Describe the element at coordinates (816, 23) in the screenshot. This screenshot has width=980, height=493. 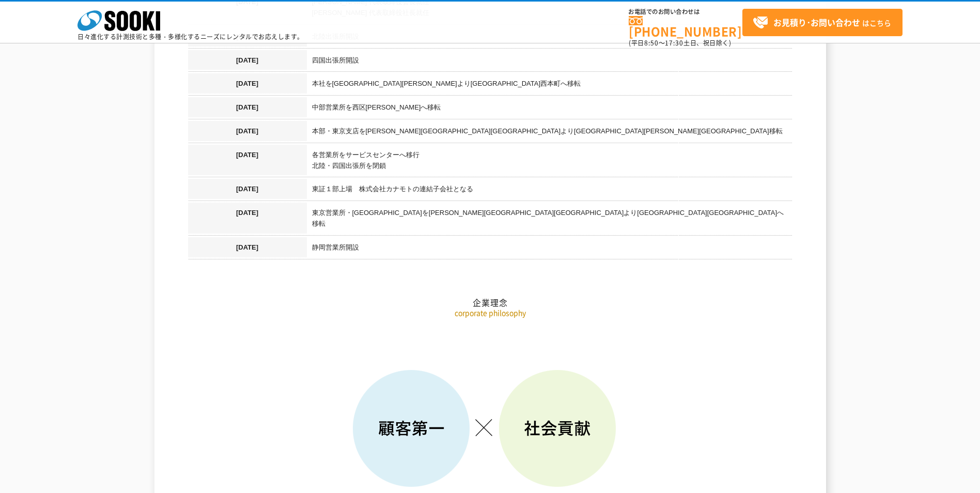
I see `strong: お見積り･お問い合わせ` at that location.